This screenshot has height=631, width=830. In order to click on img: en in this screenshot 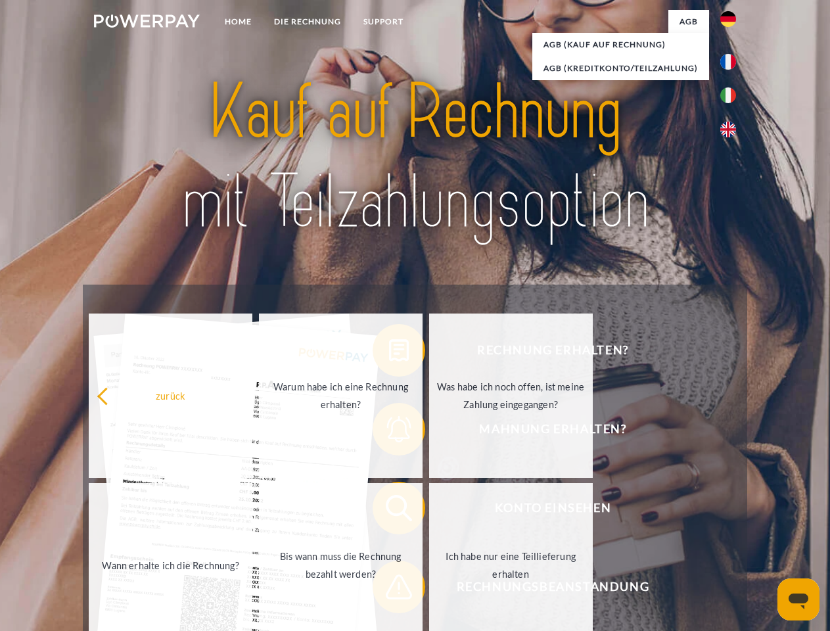, I will do `click(728, 129)`.